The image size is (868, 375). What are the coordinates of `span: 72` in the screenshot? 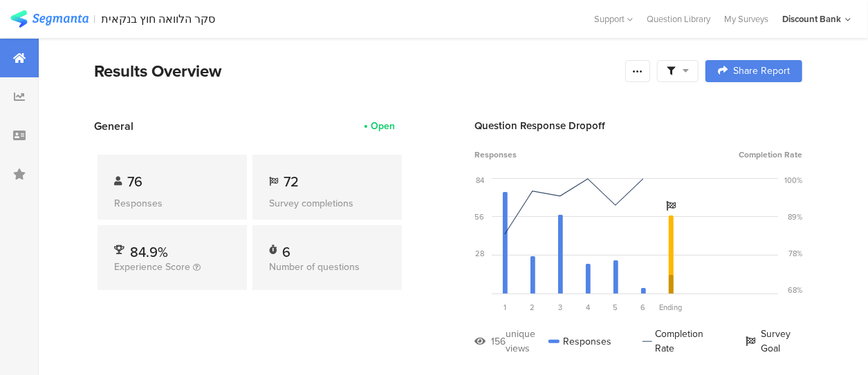 It's located at (291, 182).